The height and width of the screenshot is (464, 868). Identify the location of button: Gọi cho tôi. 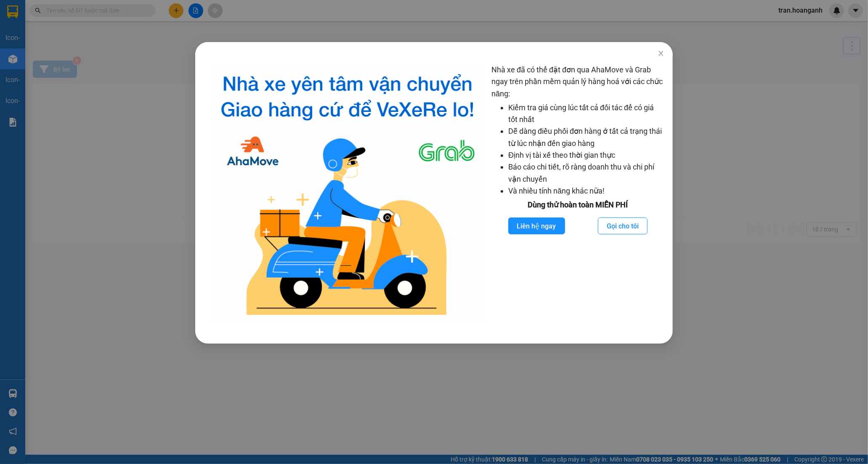
(623, 226).